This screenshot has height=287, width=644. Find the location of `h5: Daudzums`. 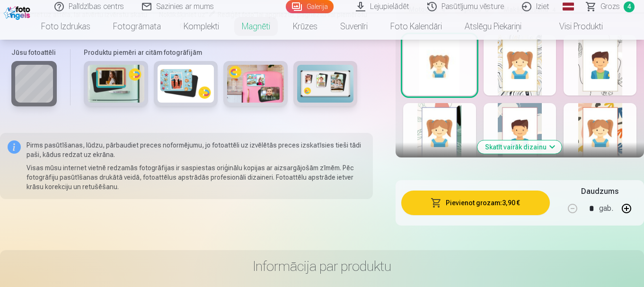

h5: Daudzums is located at coordinates (599, 192).